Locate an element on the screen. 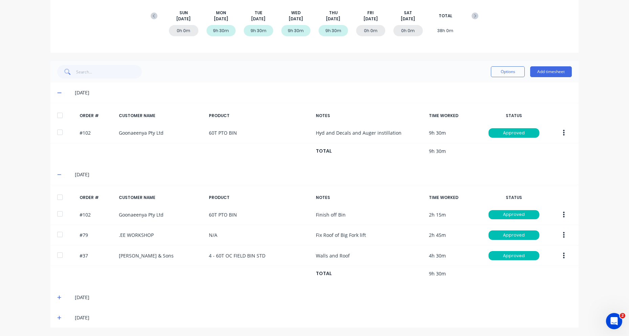  button: Add timesheet is located at coordinates (551, 72).